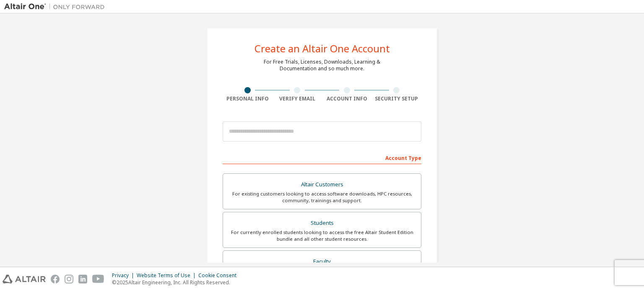 The width and height of the screenshot is (644, 291). Describe the element at coordinates (176, 282) in the screenshot. I see `p: © 2025 Altair Engineering, Inc. All Rights Reserved.` at that location.